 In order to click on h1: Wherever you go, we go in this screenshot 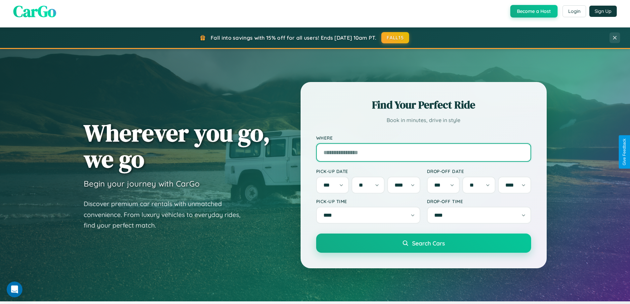, I will do `click(177, 146)`.